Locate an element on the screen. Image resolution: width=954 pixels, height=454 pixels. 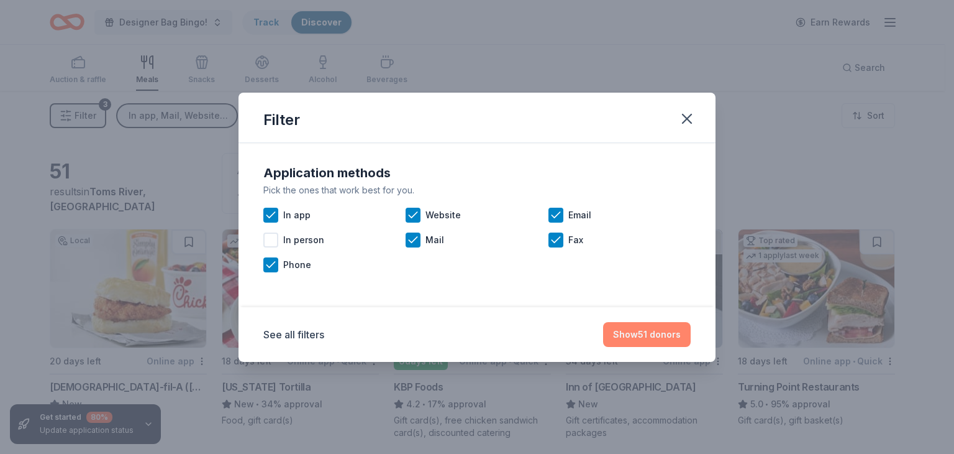
span: In person is located at coordinates (304, 240).